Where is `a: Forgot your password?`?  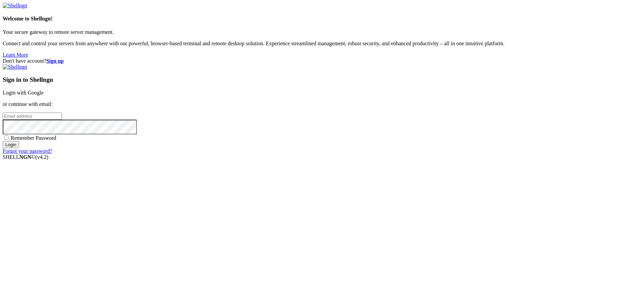
a: Forgot your password? is located at coordinates (27, 151).